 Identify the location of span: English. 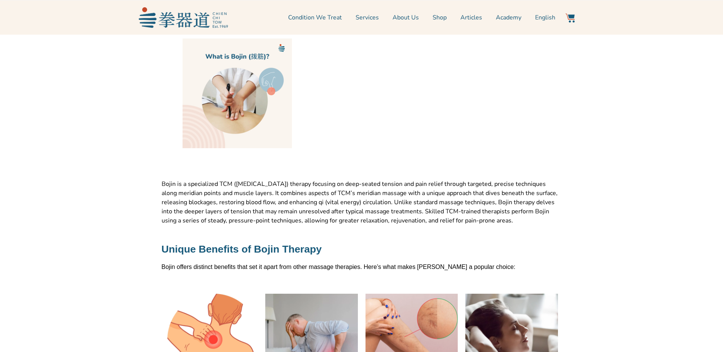
(545, 18).